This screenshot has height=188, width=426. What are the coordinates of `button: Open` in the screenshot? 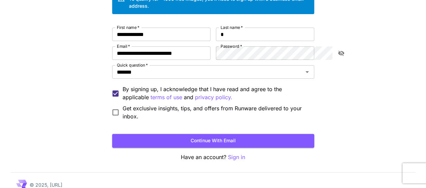 It's located at (307, 72).